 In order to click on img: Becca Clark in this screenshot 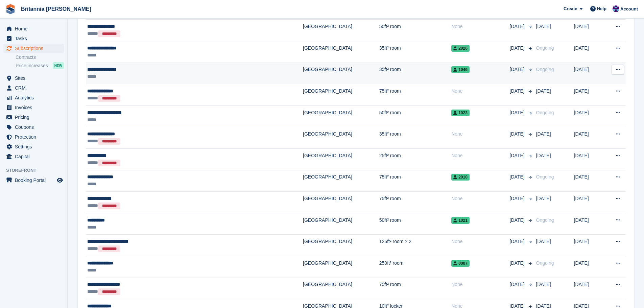, I will do `click(616, 9)`.